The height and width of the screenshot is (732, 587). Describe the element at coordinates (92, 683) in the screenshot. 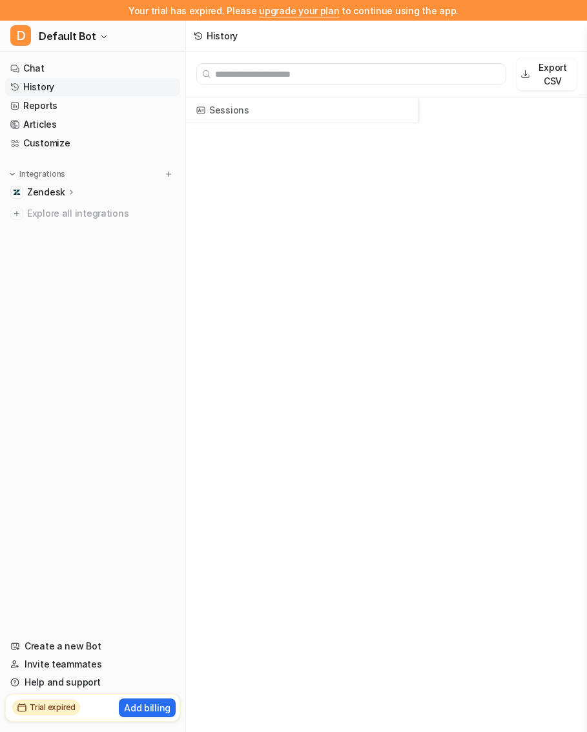

I see `a: Help and support` at that location.